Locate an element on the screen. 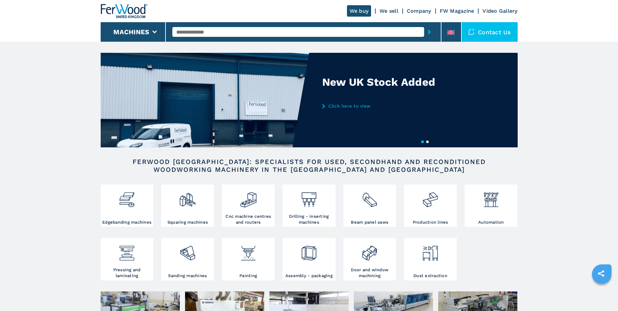 This screenshot has height=311, width=618. h3: Beam panel saws is located at coordinates (369, 222).